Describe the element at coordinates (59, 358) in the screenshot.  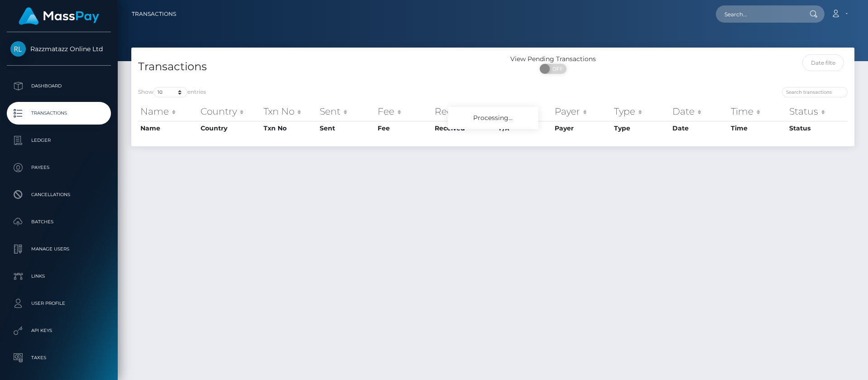
I see `p: Taxes` at that location.